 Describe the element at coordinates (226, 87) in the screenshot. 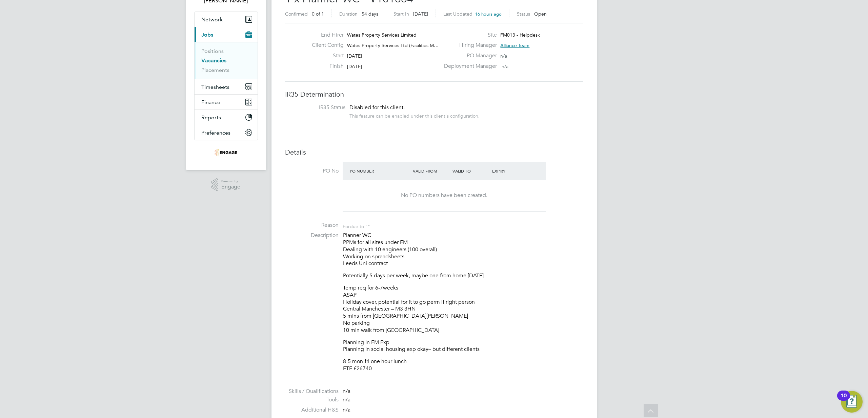

I see `button: Timesheets` at that location.